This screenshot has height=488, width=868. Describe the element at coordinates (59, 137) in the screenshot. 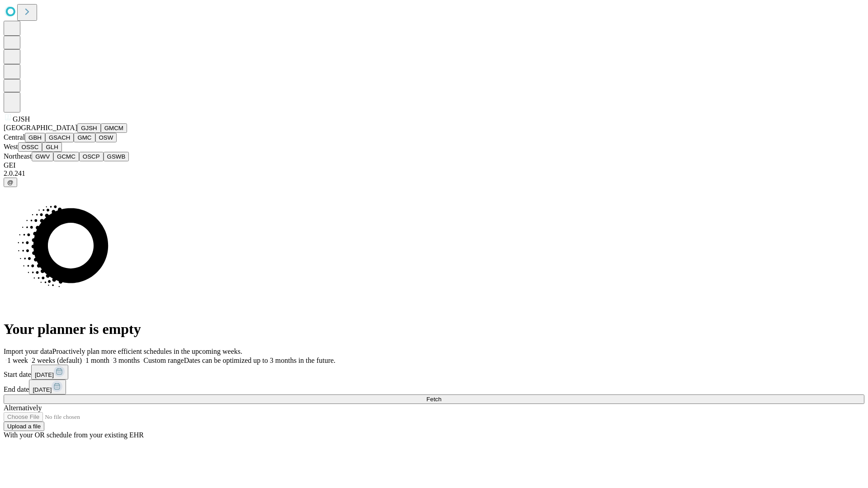

I see `button: GSACH` at that location.